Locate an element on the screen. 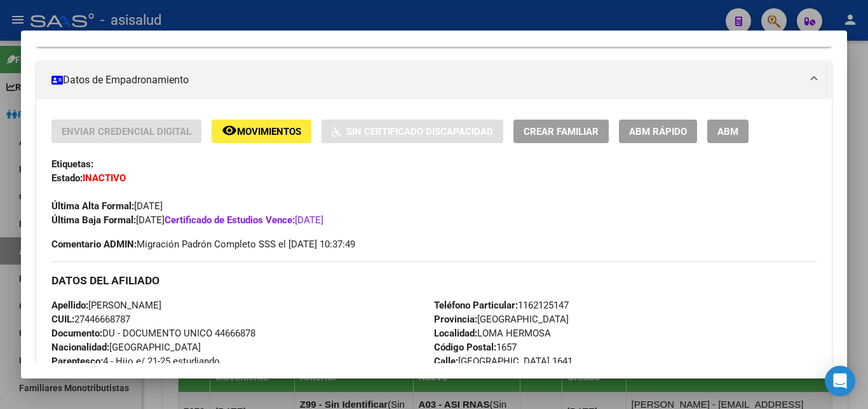 This screenshot has width=868, height=409. button: Movimientos is located at coordinates (261, 131).